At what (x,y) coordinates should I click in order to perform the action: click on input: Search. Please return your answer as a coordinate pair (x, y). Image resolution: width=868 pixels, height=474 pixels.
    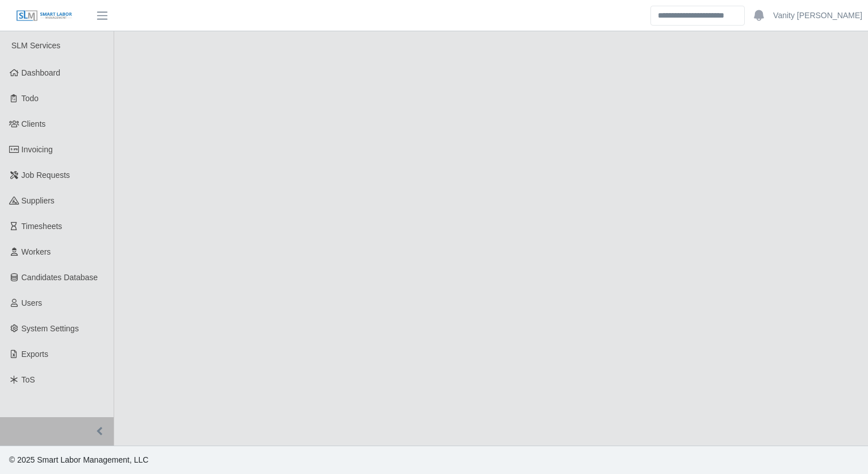
    Looking at the image, I should click on (698, 16).